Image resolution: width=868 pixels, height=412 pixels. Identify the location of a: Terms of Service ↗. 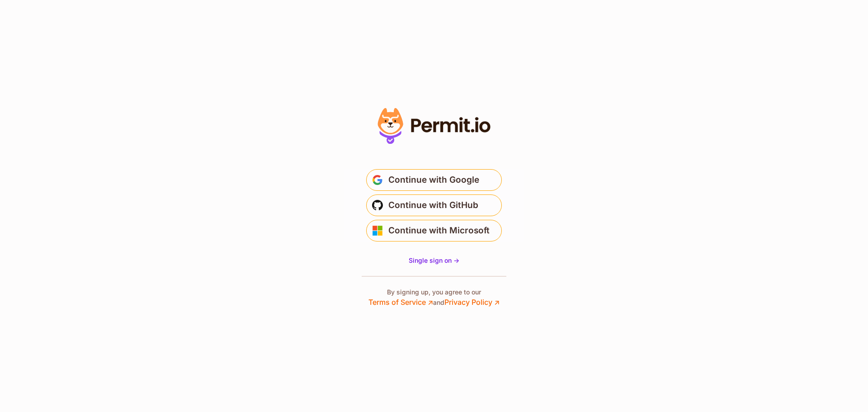
(400, 302).